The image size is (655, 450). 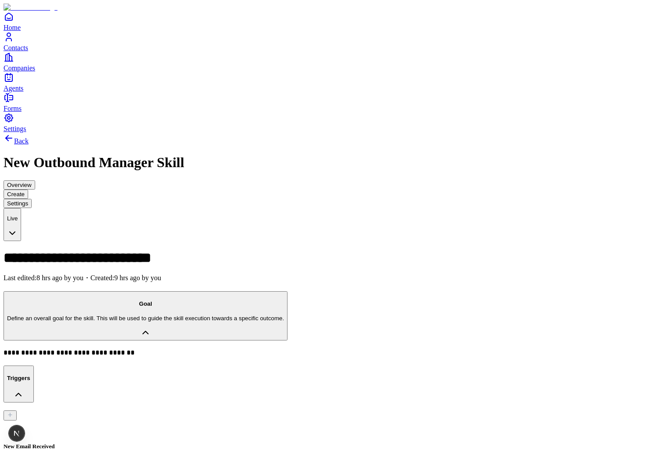 What do you see at coordinates (19, 185) in the screenshot?
I see `button: Overview` at bounding box center [19, 185].